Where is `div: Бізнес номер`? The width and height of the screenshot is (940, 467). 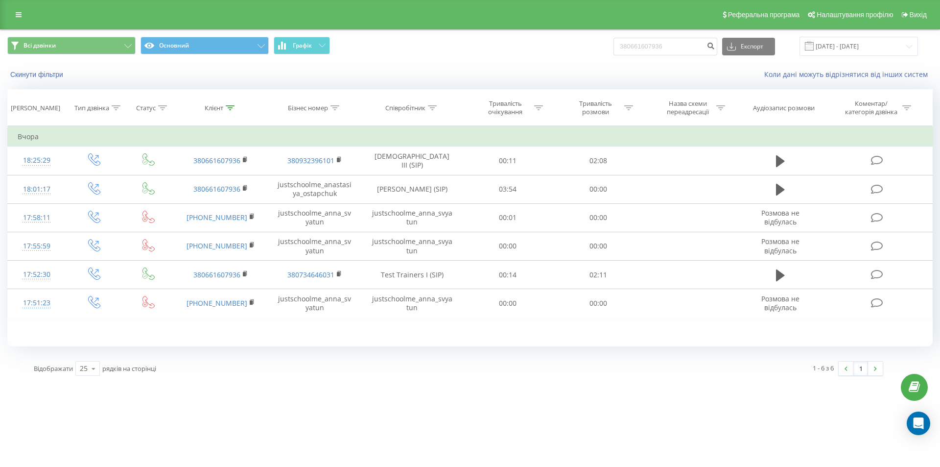
div: Бізнес номер is located at coordinates (308, 108).